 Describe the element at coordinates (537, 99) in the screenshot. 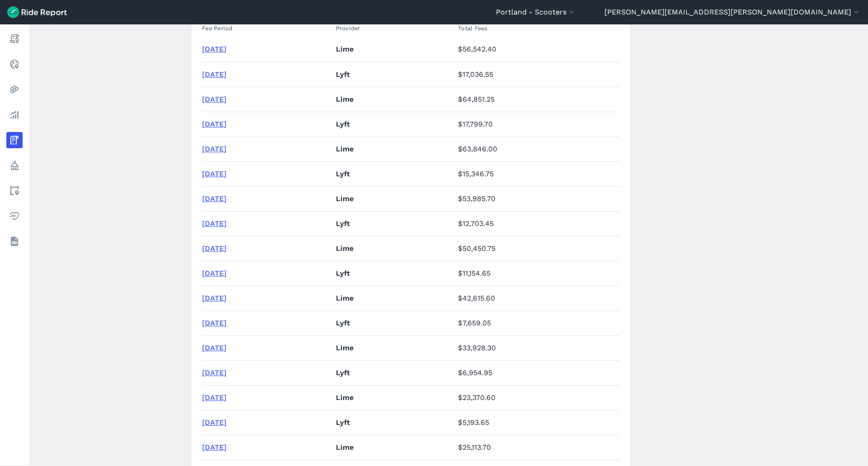

I see `td: $64,851.25` at that location.